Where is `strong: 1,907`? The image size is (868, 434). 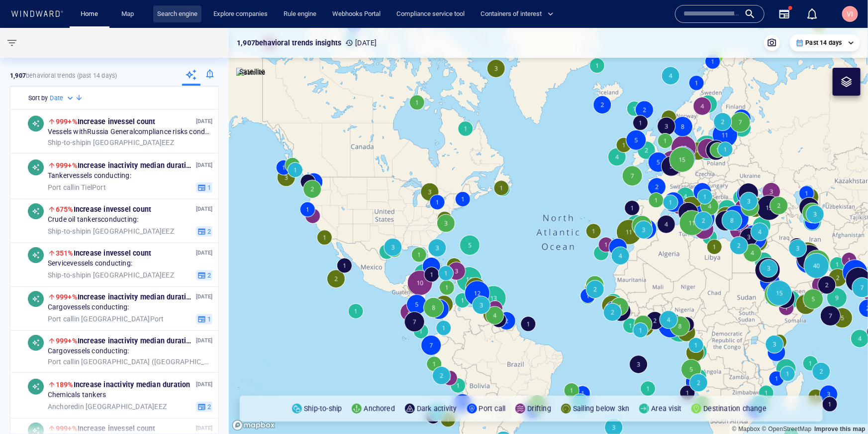 strong: 1,907 is located at coordinates (18, 76).